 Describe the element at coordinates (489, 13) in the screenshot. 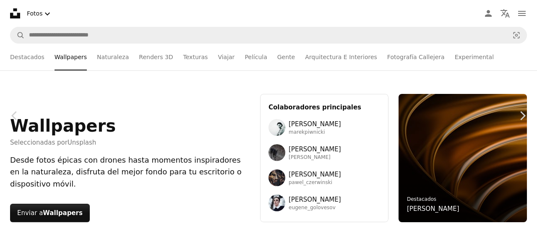

I see `a: Iniciar sesión / Registrarse` at that location.